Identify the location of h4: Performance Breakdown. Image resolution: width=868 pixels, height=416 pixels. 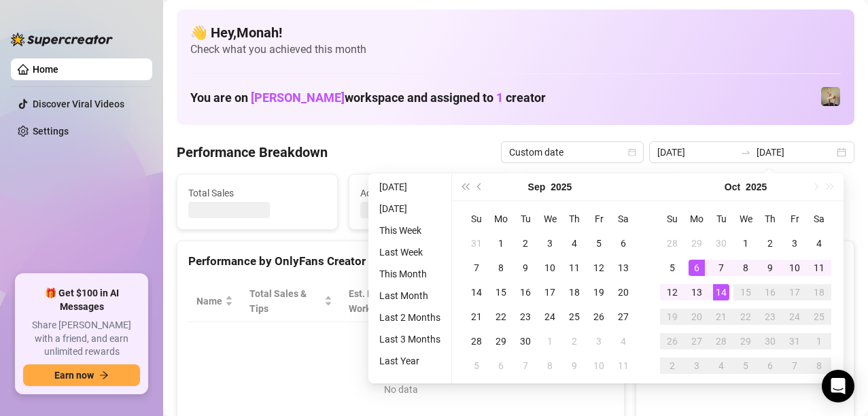
(252, 153).